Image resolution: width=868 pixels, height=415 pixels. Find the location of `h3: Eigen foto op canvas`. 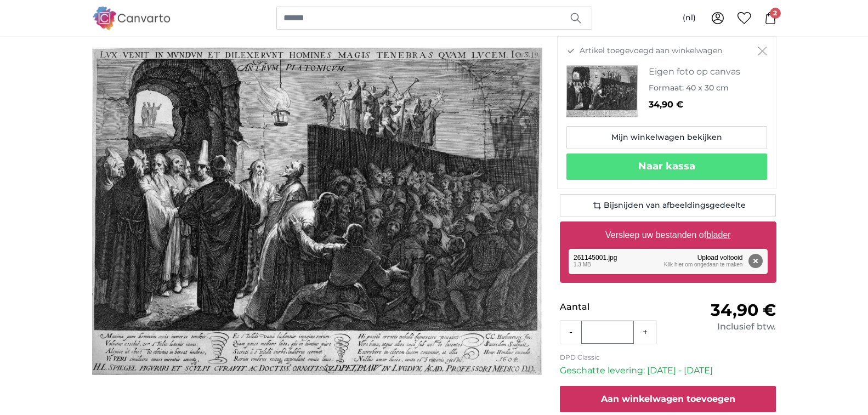

h3: Eigen foto op canvas is located at coordinates (694, 72).